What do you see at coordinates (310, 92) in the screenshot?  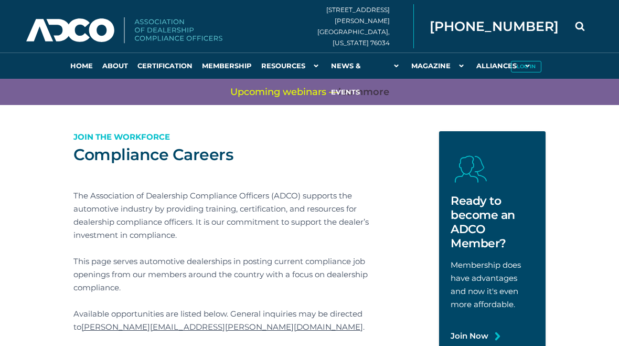 I see `span: Upcoming webinars —` at bounding box center [310, 92].